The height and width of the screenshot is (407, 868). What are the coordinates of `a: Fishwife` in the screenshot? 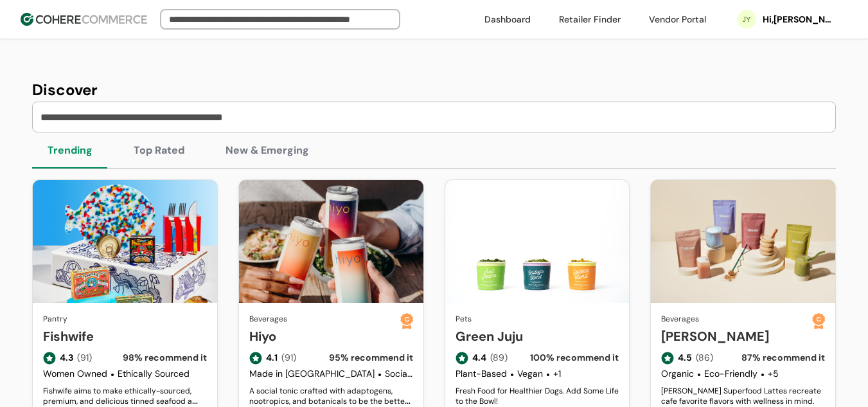 It's located at (124, 336).